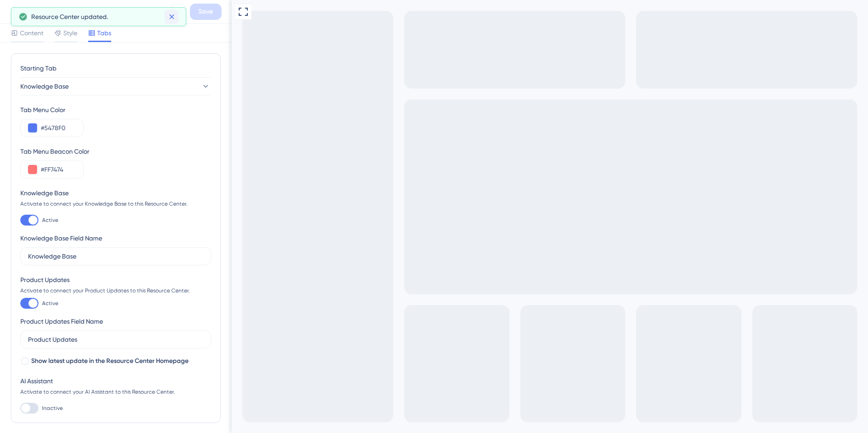 The image size is (868, 433). What do you see at coordinates (52, 408) in the screenshot?
I see `span: Inactive` at bounding box center [52, 408].